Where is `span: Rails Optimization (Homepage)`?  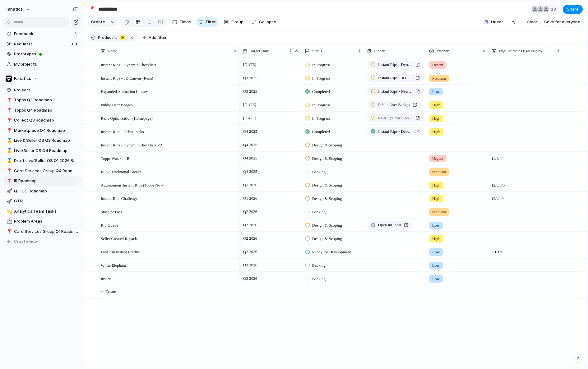
span: Rails Optimization (Homepage) is located at coordinates (126, 118).